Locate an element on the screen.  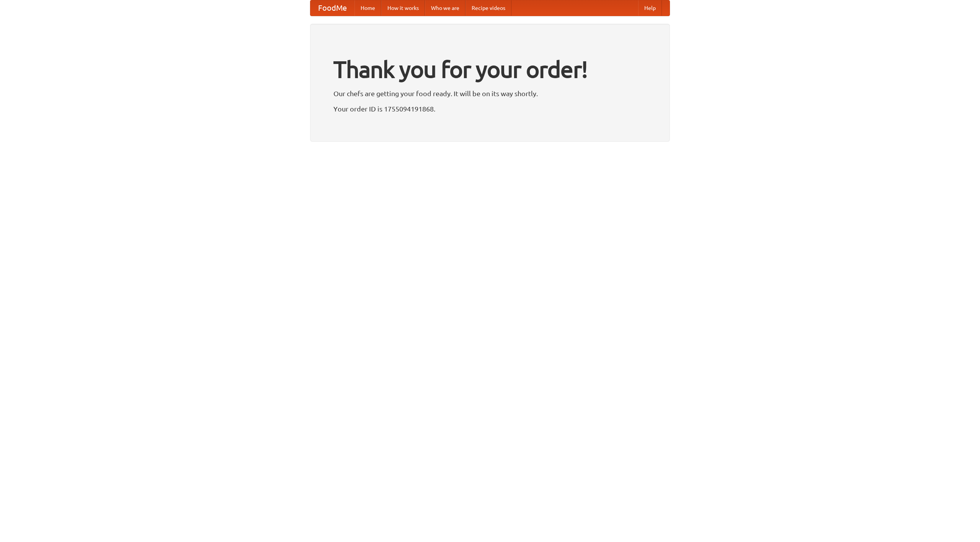
a: Who we are is located at coordinates (446, 8).